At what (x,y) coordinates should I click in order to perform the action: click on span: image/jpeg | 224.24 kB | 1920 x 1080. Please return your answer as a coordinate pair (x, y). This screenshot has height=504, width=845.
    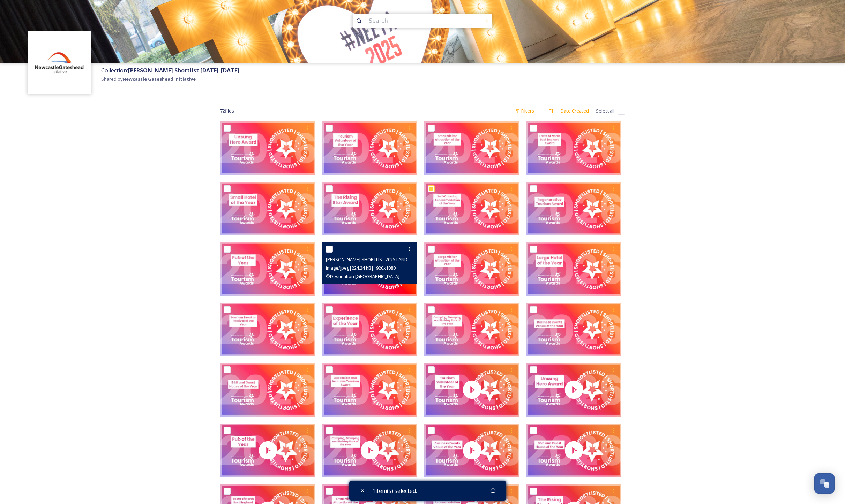
    Looking at the image, I should click on (361, 268).